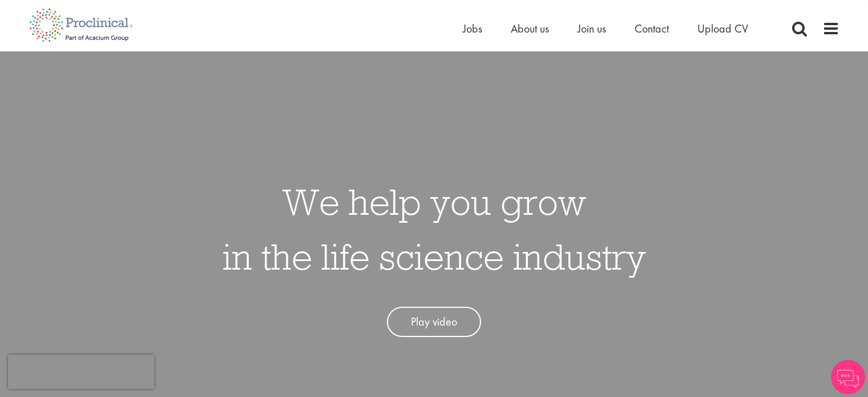 This screenshot has height=397, width=868. I want to click on a: Contact, so click(652, 29).